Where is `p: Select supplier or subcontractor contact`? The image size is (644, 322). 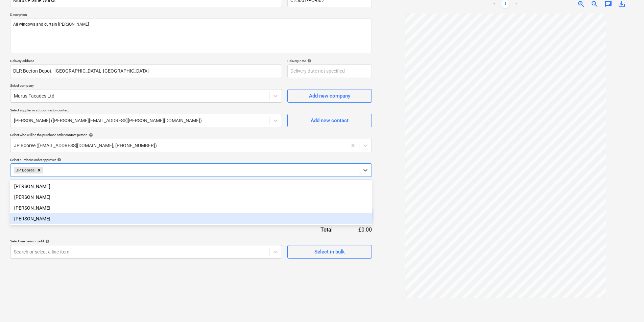 p: Select supplier or subcontractor contact is located at coordinates (146, 111).